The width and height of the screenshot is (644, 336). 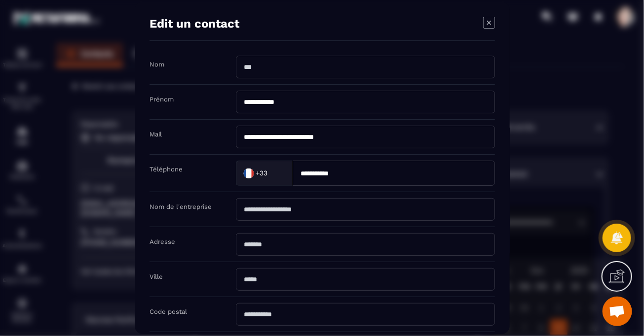 I want to click on label: Code postal, so click(x=169, y=312).